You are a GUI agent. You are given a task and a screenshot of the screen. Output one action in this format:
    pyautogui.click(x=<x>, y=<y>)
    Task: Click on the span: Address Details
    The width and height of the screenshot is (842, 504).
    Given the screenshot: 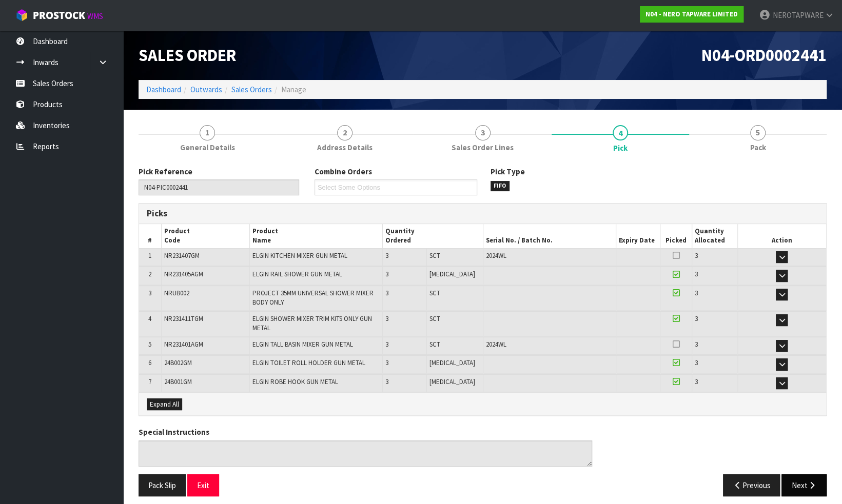 What is the action you would take?
    pyautogui.click(x=345, y=147)
    